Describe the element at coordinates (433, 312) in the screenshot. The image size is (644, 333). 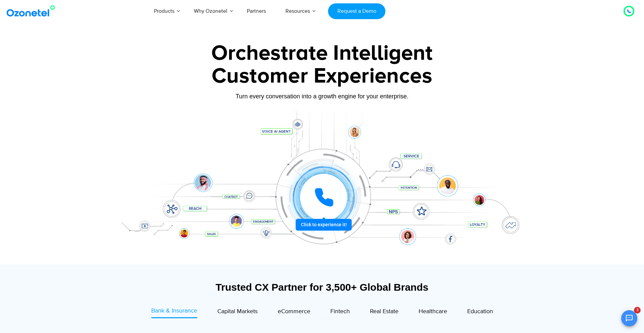
I see `span: Healthcare` at that location.